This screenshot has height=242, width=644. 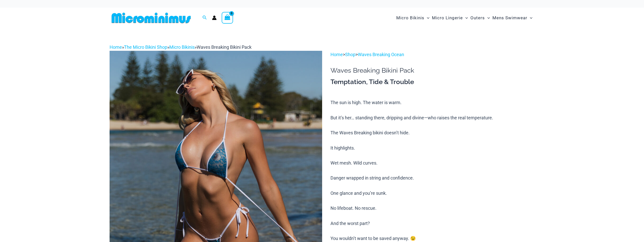 What do you see at coordinates (350, 54) in the screenshot?
I see `a: Shop` at bounding box center [350, 54].